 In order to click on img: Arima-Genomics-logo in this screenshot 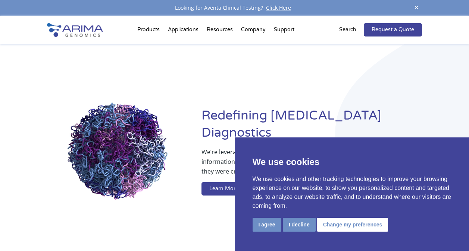, I will do `click(75, 30)`.